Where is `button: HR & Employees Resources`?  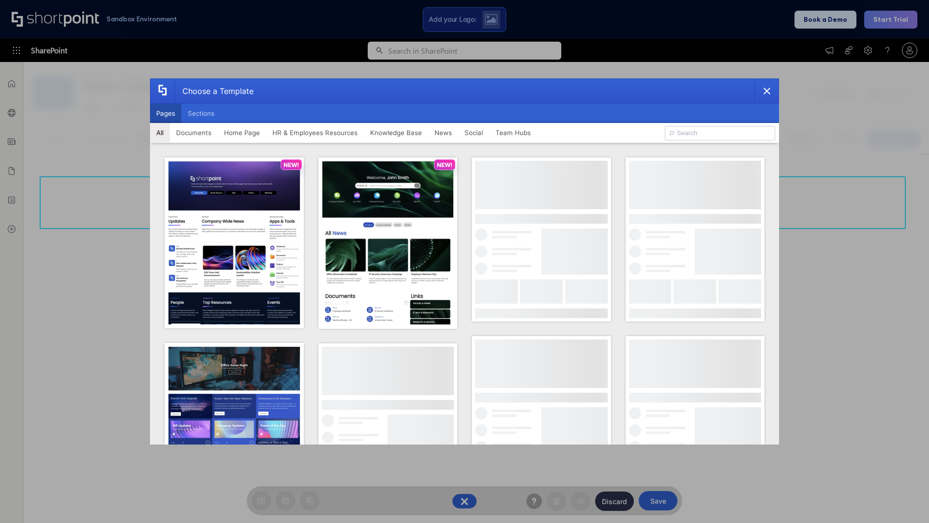 button: HR & Employees Resources is located at coordinates (315, 133).